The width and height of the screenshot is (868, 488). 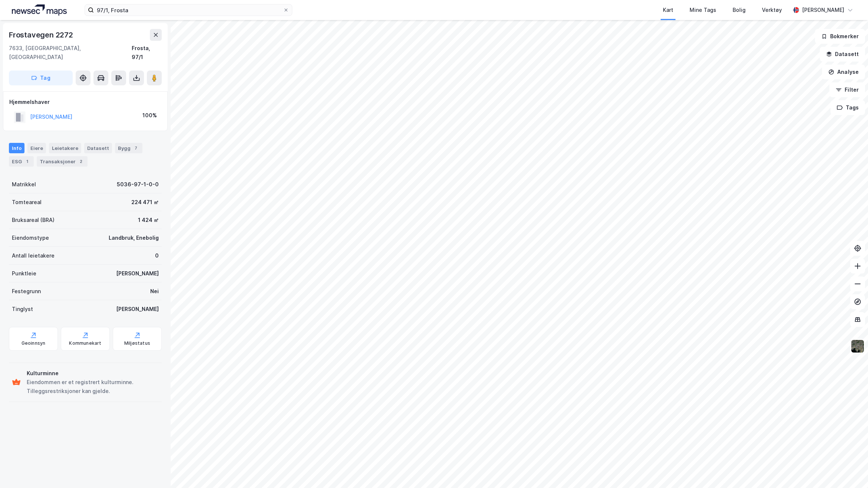 What do you see at coordinates (156, 256) in the screenshot?
I see `div: 0` at bounding box center [156, 256].